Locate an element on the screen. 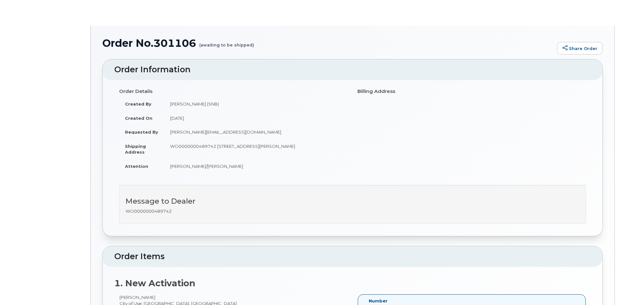 The width and height of the screenshot is (618, 305). strong: Created On is located at coordinates (139, 118).